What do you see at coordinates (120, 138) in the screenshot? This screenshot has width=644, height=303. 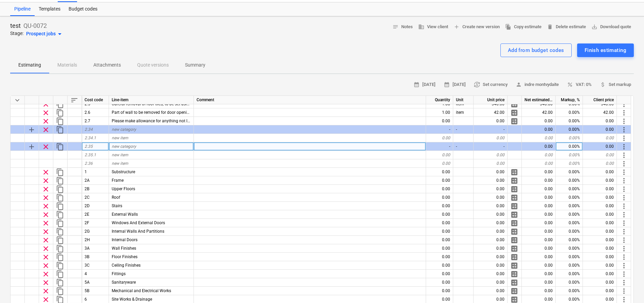 I see `span: new item` at bounding box center [120, 138].